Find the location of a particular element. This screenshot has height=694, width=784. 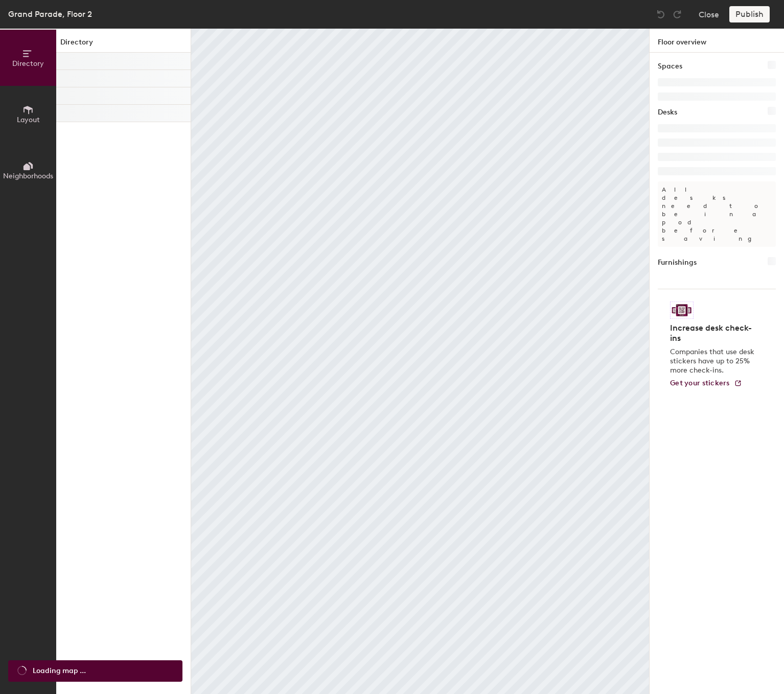

canvas: Map is located at coordinates (420, 361).